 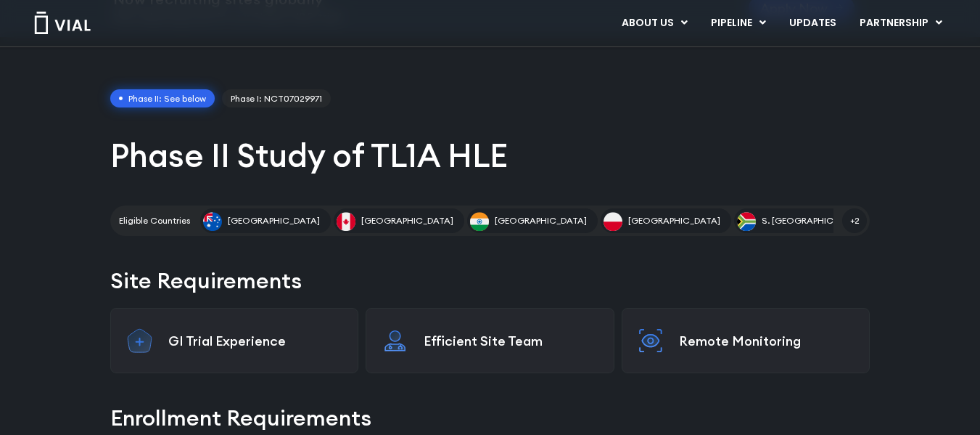 I want to click on span: +2, so click(x=854, y=221).